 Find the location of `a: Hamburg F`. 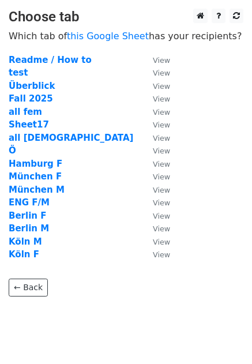

a: Hamburg F is located at coordinates (35, 164).